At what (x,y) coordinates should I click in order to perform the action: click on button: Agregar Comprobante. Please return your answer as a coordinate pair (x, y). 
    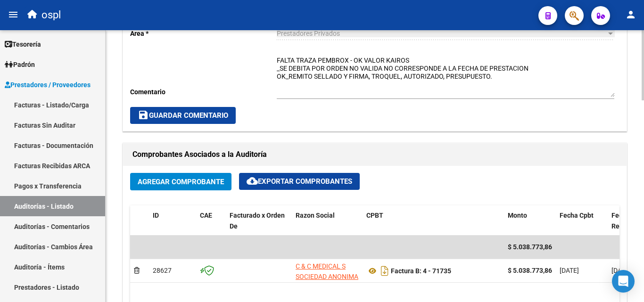
    Looking at the image, I should click on (180, 181).